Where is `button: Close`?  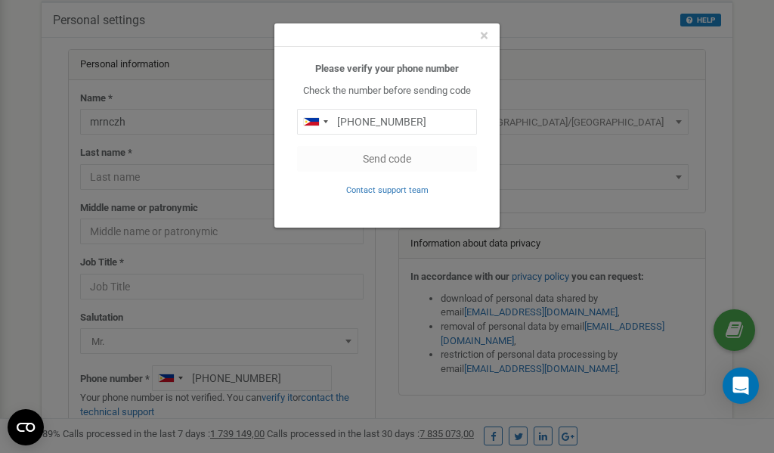
button: Close is located at coordinates (484, 36).